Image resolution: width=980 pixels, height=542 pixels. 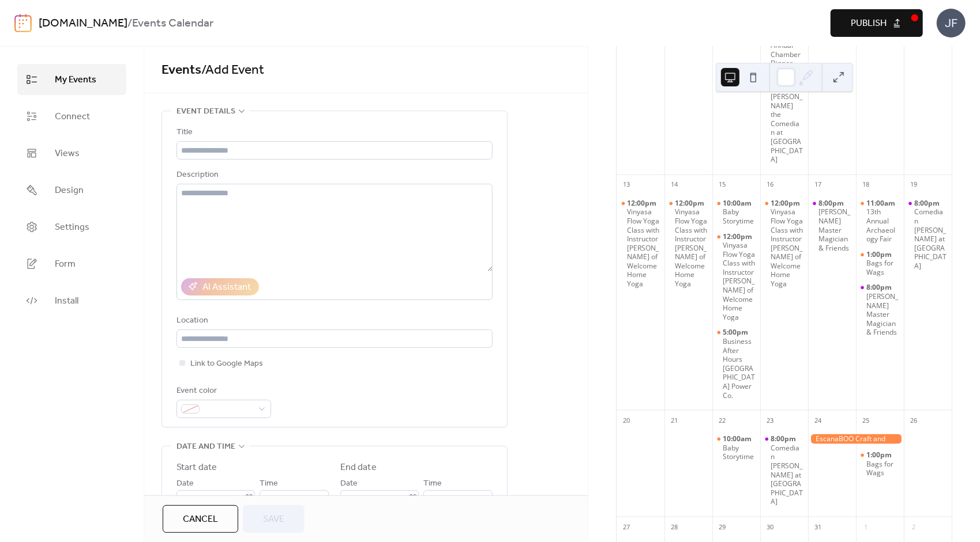 What do you see at coordinates (206, 448) in the screenshot?
I see `span: Date and time` at bounding box center [206, 448].